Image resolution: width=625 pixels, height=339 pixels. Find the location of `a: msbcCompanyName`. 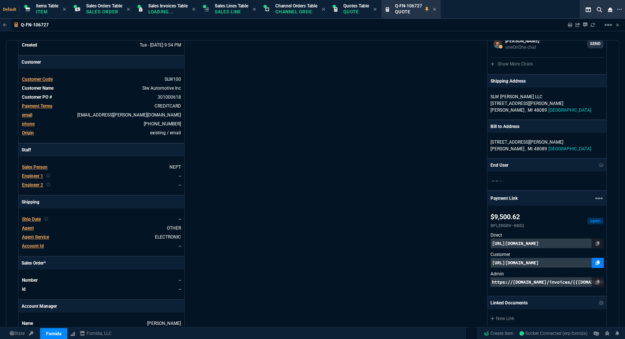

a: msbcCompanyName is located at coordinates (96, 333).